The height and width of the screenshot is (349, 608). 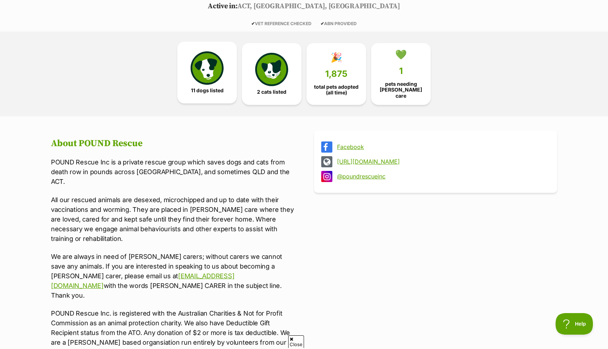 I want to click on span: 1,875, so click(x=336, y=74).